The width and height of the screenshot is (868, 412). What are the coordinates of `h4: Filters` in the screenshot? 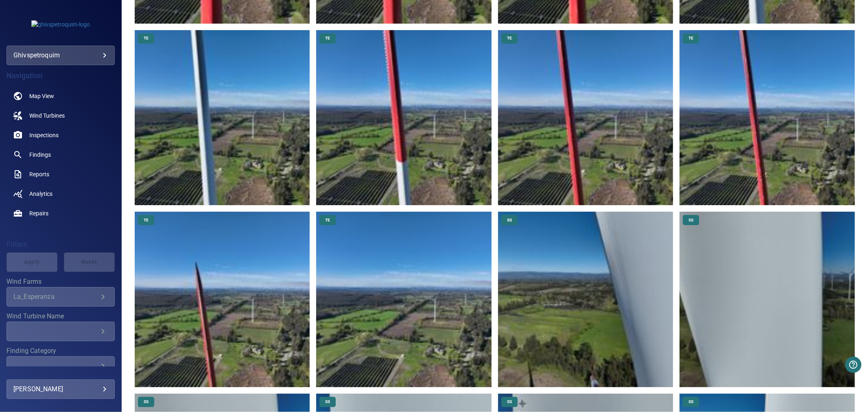 It's located at (60, 245).